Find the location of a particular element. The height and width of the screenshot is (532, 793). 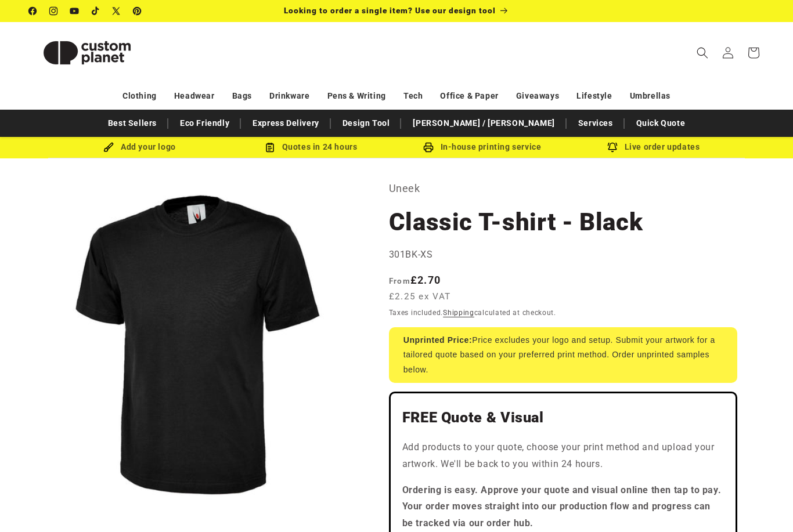

span: 301BK-XS is located at coordinates (411, 254).